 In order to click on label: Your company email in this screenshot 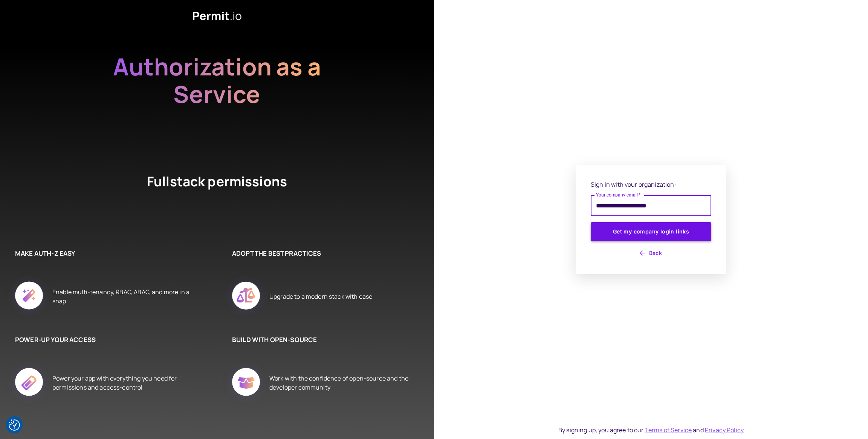, I will do `click(618, 195)`.